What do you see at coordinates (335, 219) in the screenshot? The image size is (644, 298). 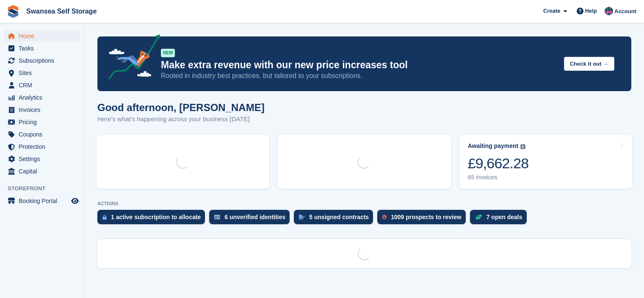 I see `a: 5 unsigned contracts` at bounding box center [335, 219].